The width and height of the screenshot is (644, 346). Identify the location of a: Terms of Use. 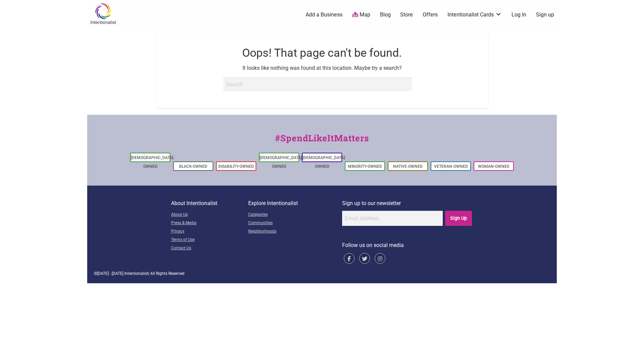
(210, 240).